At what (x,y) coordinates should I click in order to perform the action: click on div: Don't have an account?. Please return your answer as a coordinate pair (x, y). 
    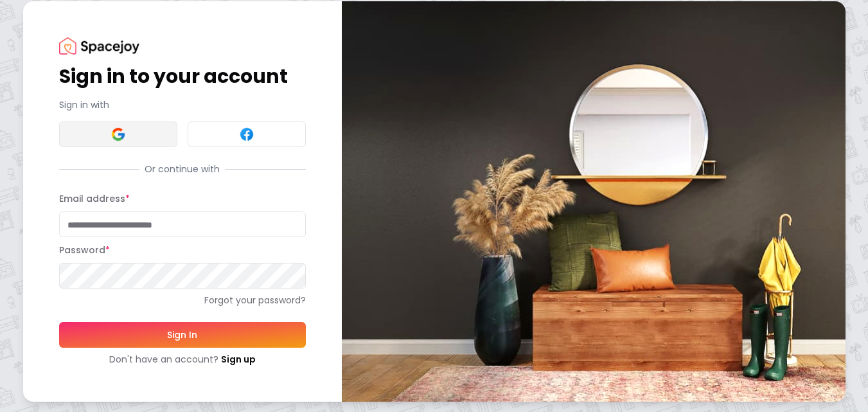
    Looking at the image, I should click on (182, 359).